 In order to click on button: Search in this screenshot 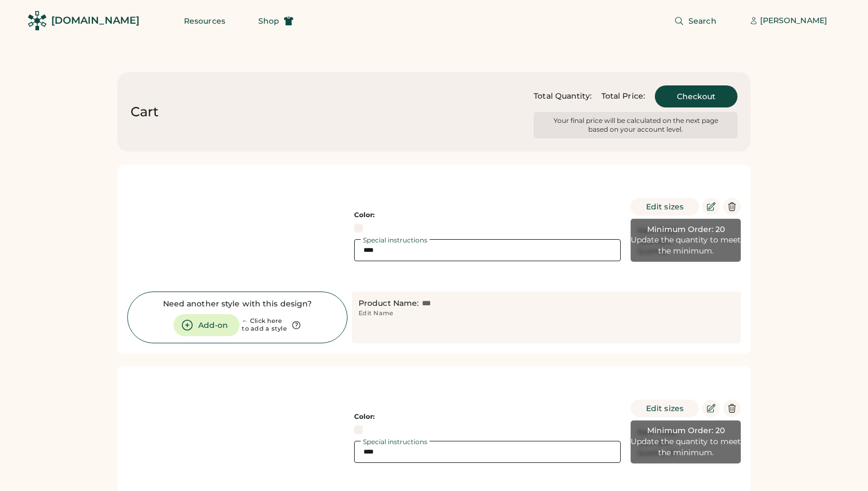, I will do `click(695, 21)`.